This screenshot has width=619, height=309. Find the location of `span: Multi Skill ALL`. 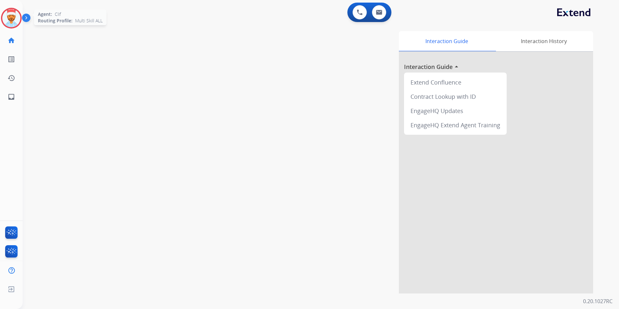

span: Multi Skill ALL is located at coordinates (89, 21).